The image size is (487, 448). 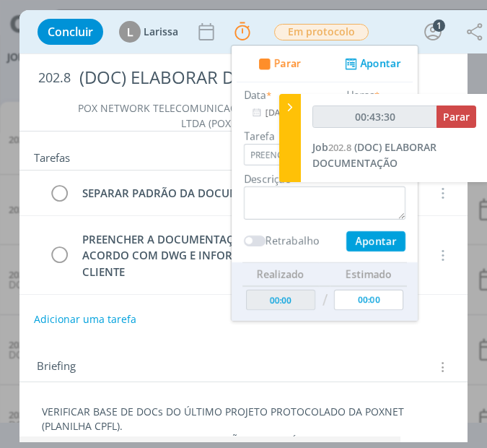 What do you see at coordinates (161, 32) in the screenshot?
I see `span: Larissa` at bounding box center [161, 32].